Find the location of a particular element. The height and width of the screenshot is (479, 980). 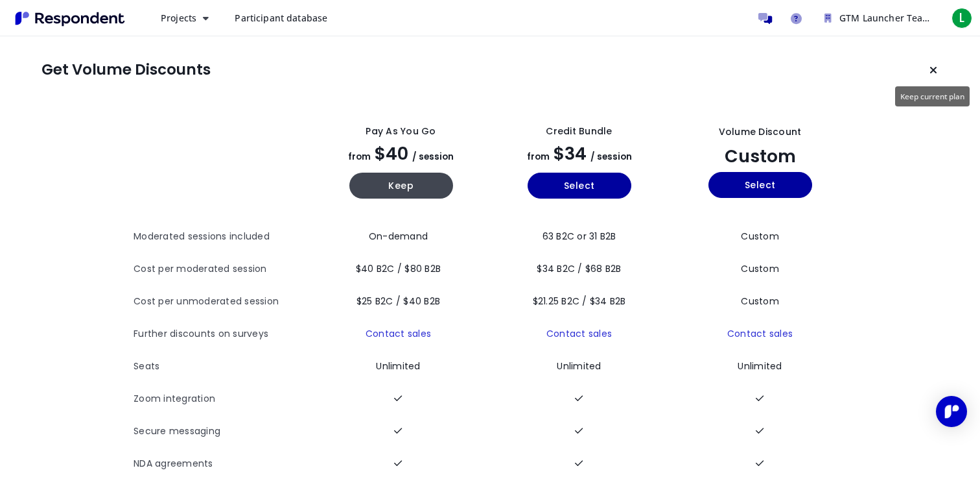

th: Cost per moderated session is located at coordinates (222, 269).